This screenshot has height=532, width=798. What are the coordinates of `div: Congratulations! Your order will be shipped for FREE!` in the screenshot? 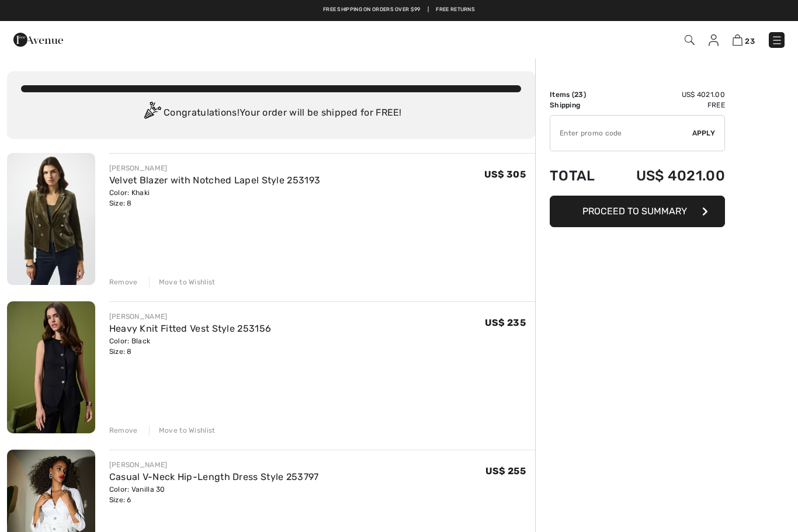 It's located at (271, 113).